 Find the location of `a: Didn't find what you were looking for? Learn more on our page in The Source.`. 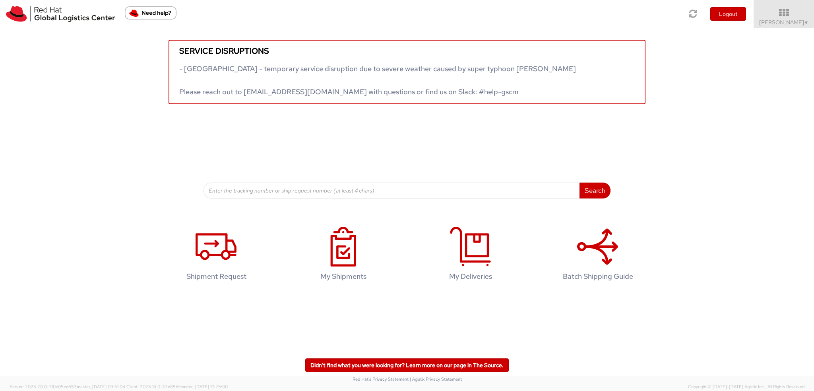

a: Didn't find what you were looking for? Learn more on our page in The Source. is located at coordinates (407, 365).